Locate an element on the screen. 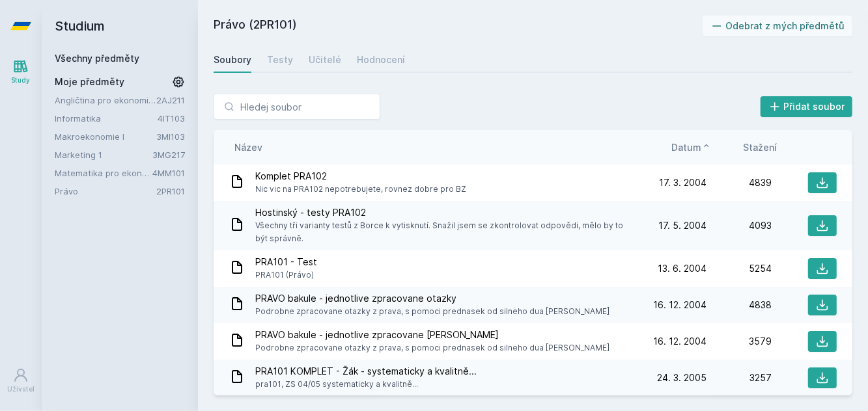  span: Hostinský - testy PRA102 is located at coordinates (446, 213).